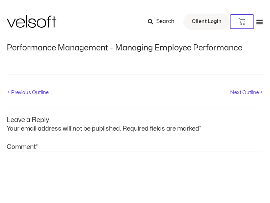  I want to click on a: Search, so click(163, 22).